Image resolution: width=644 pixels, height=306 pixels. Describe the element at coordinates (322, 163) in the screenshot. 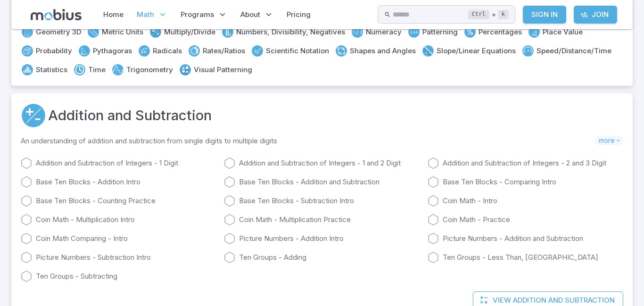

I see `a: Addition and Subtraction of Integers - 1 and 2 Digit` at that location.